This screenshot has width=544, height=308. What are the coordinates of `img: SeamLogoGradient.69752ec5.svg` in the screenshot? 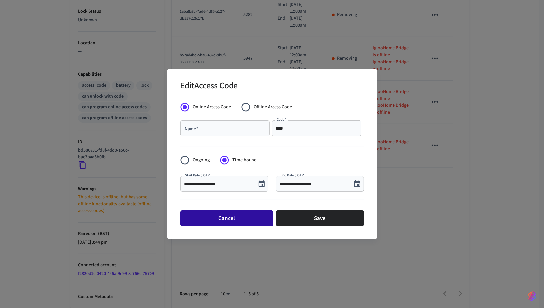 It's located at (532, 297).